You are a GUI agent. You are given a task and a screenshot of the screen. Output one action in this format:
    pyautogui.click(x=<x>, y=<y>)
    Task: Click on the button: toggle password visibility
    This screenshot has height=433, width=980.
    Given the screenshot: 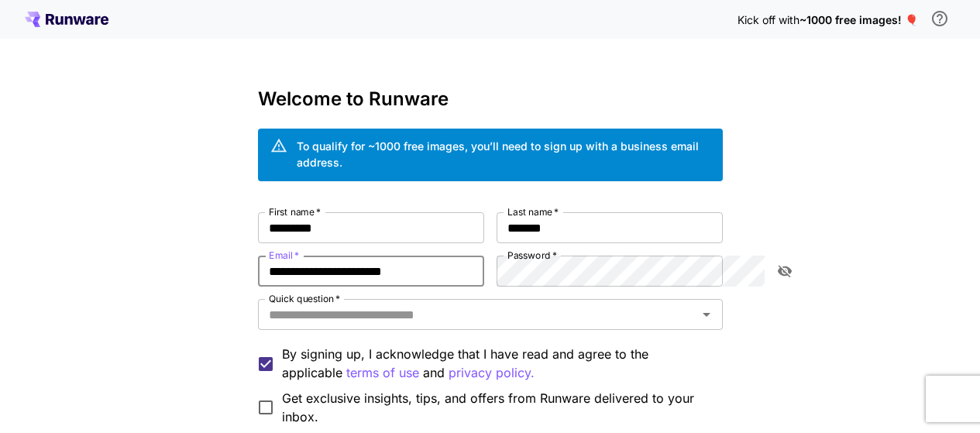 What is the action you would take?
    pyautogui.click(x=784, y=271)
    